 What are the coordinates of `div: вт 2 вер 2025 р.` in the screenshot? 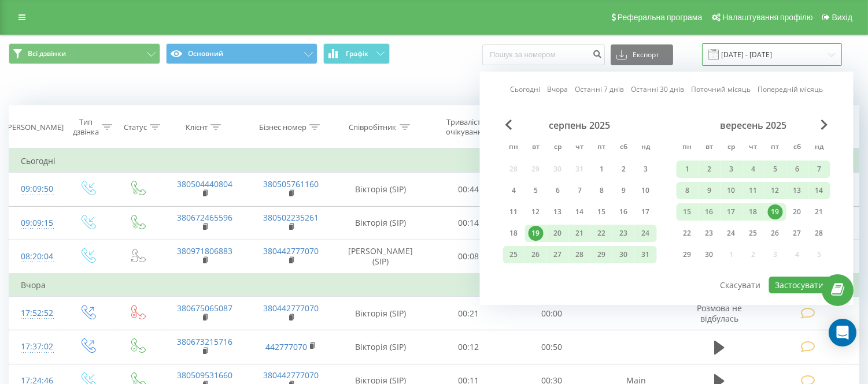 It's located at (710, 169).